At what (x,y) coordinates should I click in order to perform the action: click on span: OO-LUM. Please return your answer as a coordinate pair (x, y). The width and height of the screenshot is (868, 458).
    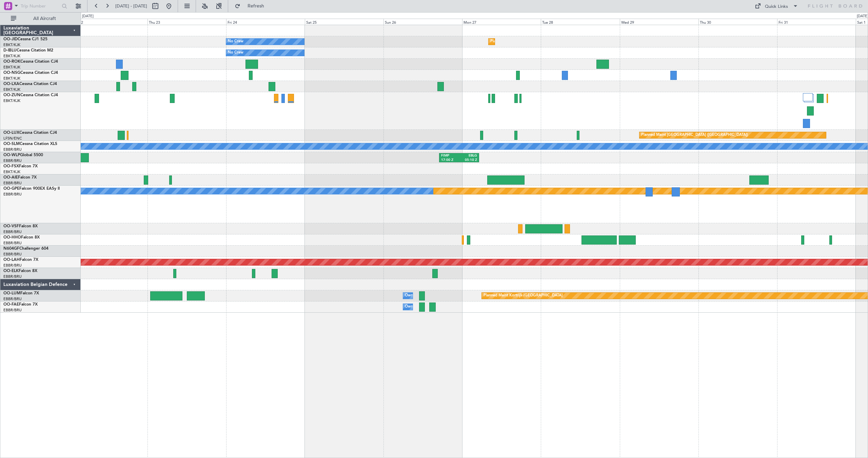
    Looking at the image, I should click on (12, 293).